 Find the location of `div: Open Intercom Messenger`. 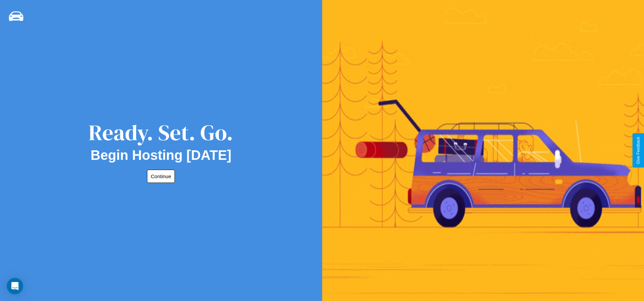

div: Open Intercom Messenger is located at coordinates (15, 286).